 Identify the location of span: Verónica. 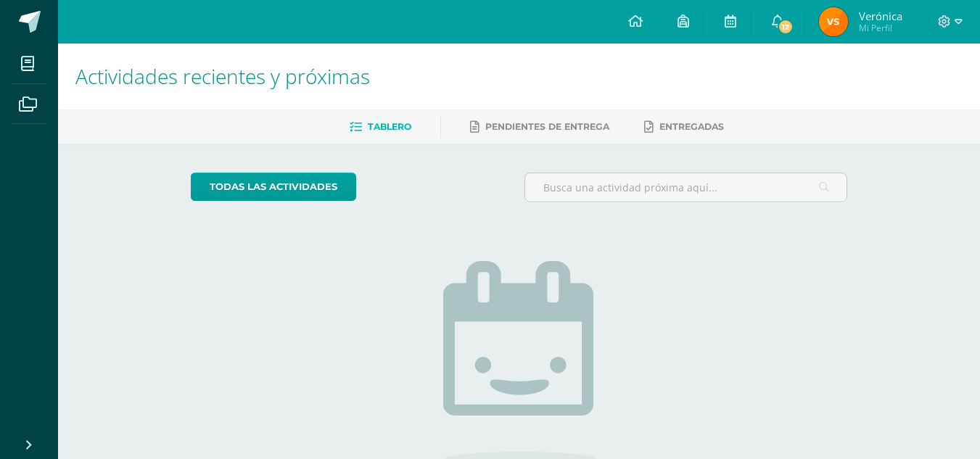
(881, 16).